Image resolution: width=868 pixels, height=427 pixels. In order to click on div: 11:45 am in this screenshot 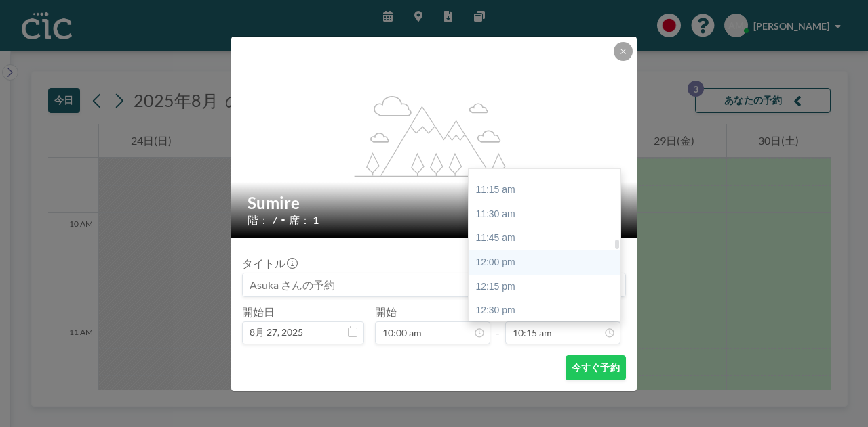, I will do `click(548, 239)`.